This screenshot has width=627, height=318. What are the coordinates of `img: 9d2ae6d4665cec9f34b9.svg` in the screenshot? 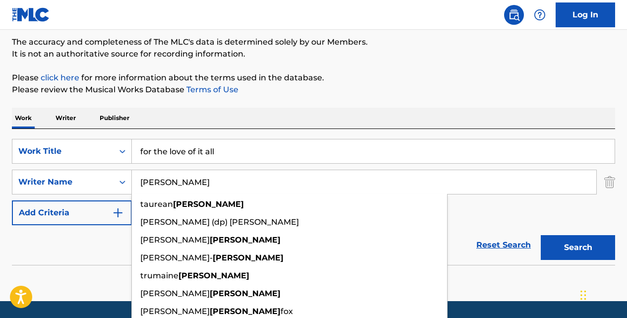 It's located at (118, 213).